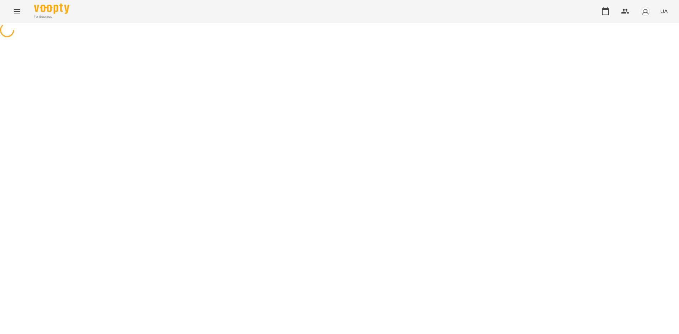 This screenshot has height=334, width=679. I want to click on span: For Business, so click(52, 17).